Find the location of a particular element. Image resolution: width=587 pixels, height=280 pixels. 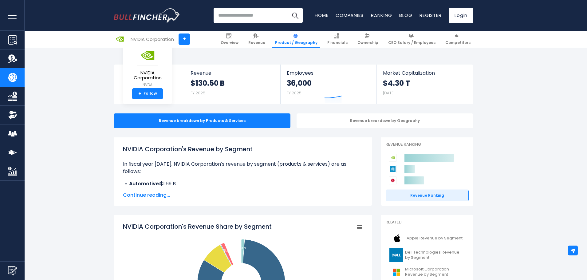

tspan: 8.7 % is located at coordinates (228, 250).